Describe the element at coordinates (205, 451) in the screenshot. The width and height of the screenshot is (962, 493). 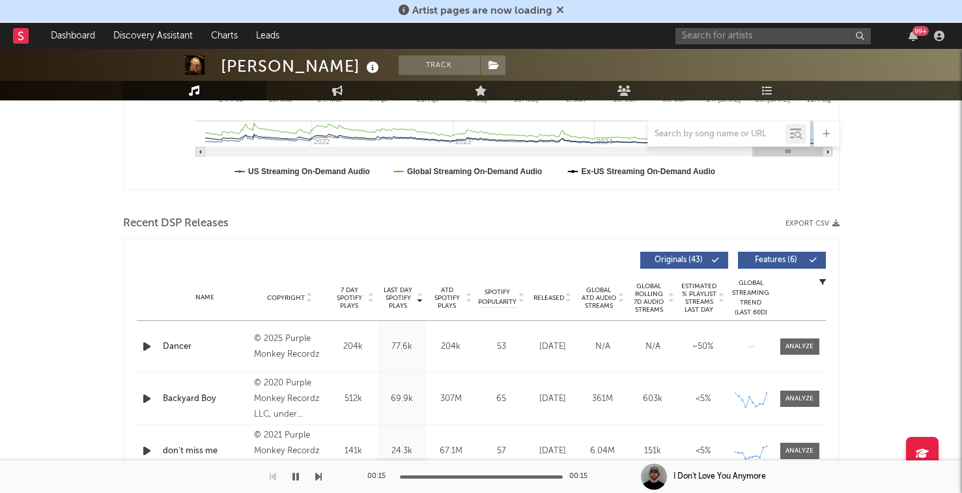
I see `div: don't miss me` at that location.